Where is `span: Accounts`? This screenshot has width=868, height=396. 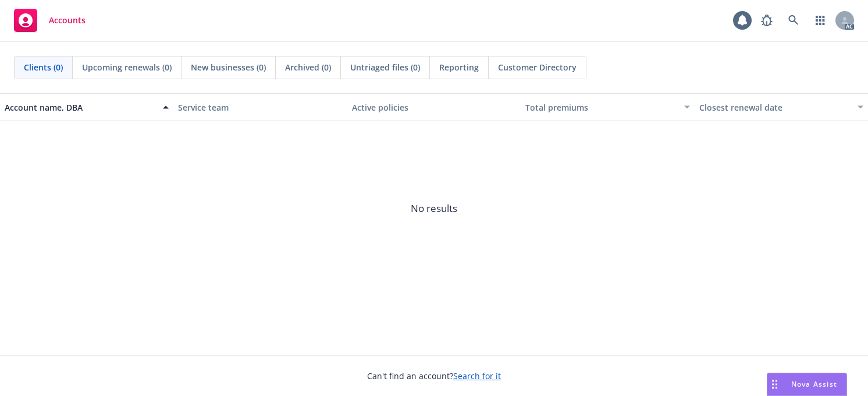 span: Accounts is located at coordinates (67, 20).